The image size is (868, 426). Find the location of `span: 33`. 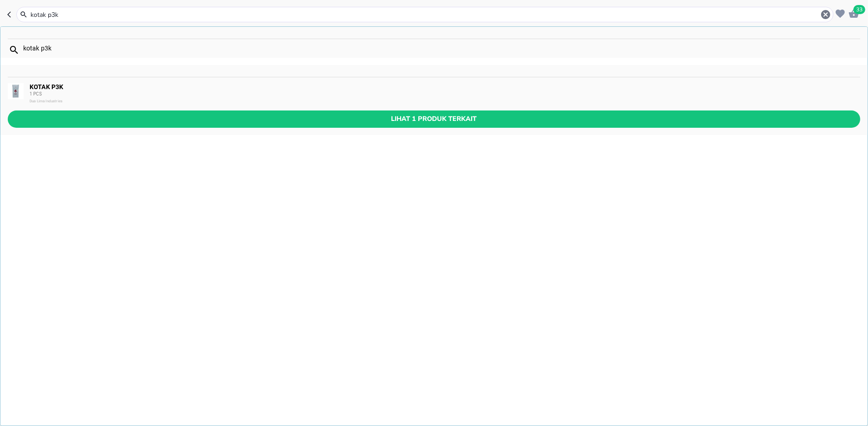

span: 33 is located at coordinates (860, 10).